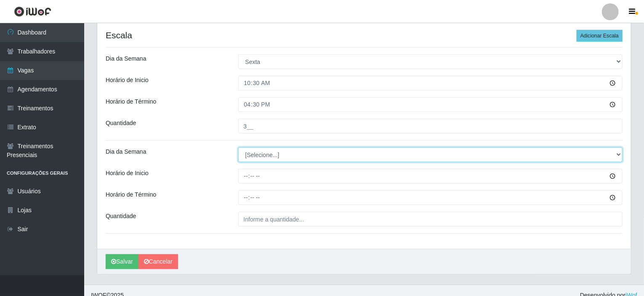 This screenshot has height=296, width=644. What do you see at coordinates (158, 262) in the screenshot?
I see `a: Cancelar` at bounding box center [158, 262].